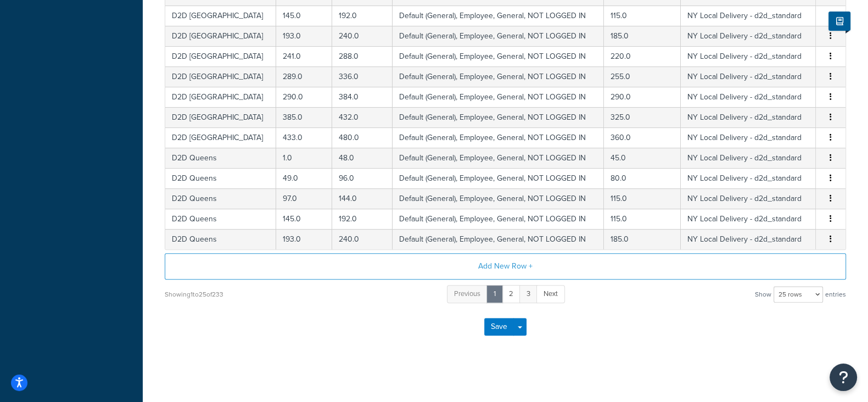 The height and width of the screenshot is (402, 868). Describe the element at coordinates (362, 56) in the screenshot. I see `td: 288.0` at that location.